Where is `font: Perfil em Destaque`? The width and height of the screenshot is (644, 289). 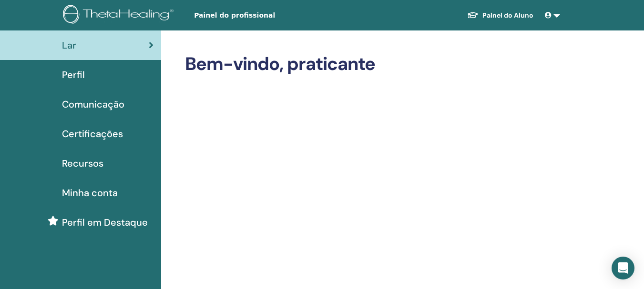 font: Perfil em Destaque is located at coordinates (105, 222).